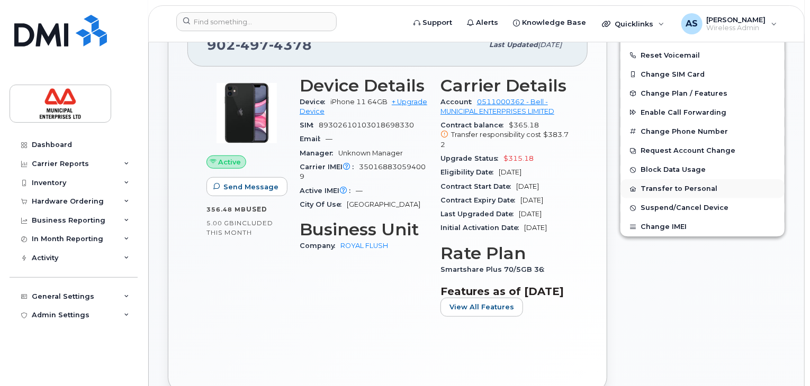 The width and height of the screenshot is (810, 386). Describe the element at coordinates (363, 106) in the screenshot. I see `a: + Upgrade Device` at that location.